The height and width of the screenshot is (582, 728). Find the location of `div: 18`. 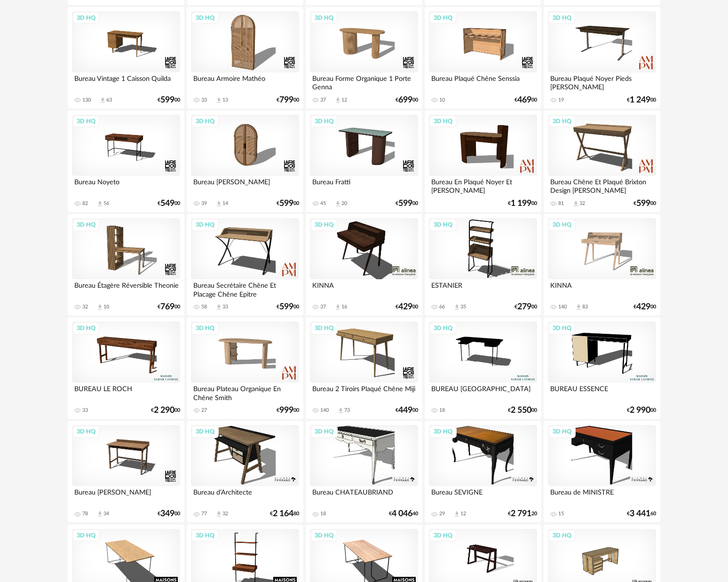

div: 18 is located at coordinates (323, 514).